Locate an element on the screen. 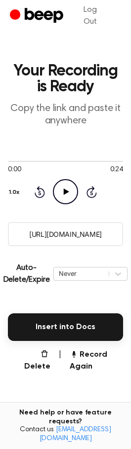 This screenshot has width=131, height=449. button: 1.0x is located at coordinates (15, 192).